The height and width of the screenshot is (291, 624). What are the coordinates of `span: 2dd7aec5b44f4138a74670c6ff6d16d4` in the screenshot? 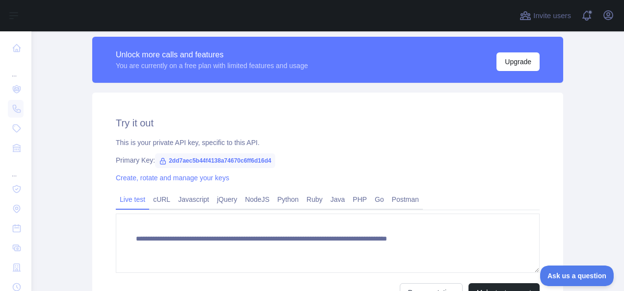 It's located at (215, 161).